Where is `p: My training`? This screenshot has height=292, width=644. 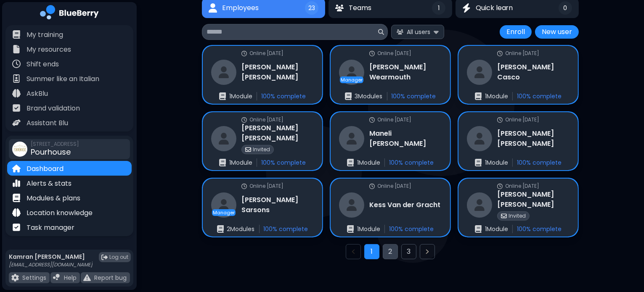 p: My training is located at coordinates (45, 35).